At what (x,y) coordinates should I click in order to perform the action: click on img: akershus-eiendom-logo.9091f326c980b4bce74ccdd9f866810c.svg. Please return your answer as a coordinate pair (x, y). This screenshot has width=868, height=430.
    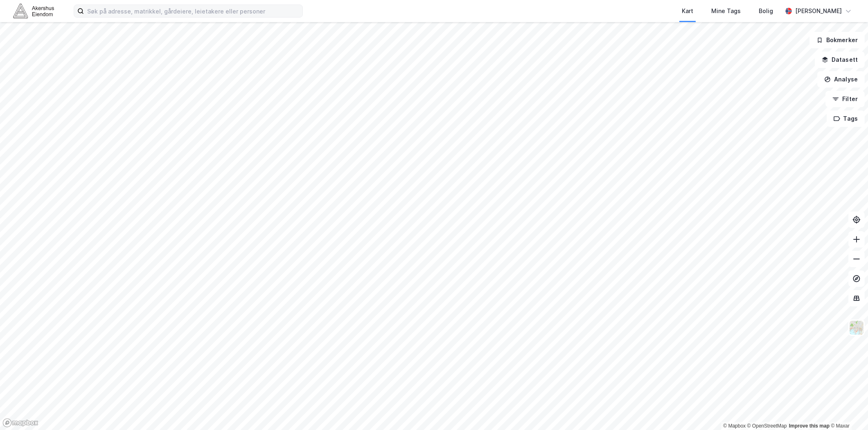
    Looking at the image, I should click on (34, 11).